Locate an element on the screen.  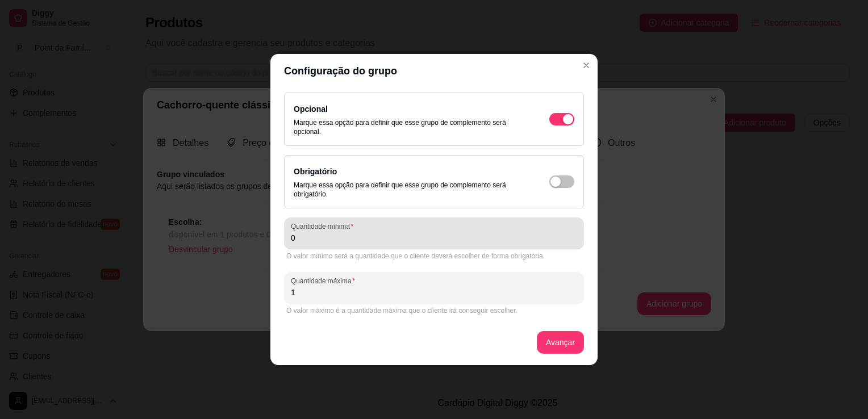
header: Configuração do grupo is located at coordinates (434, 71).